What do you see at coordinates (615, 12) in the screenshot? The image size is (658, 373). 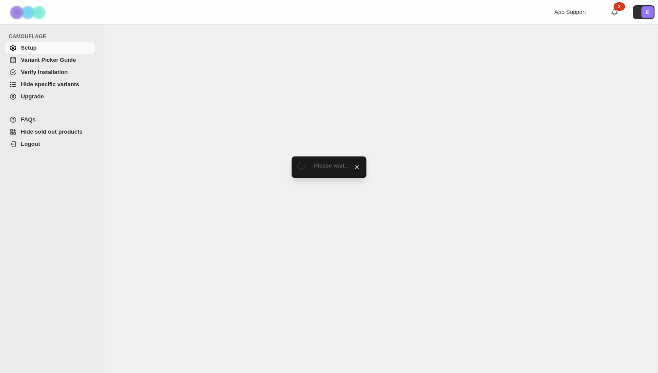 I see `a: 2` at bounding box center [615, 12].